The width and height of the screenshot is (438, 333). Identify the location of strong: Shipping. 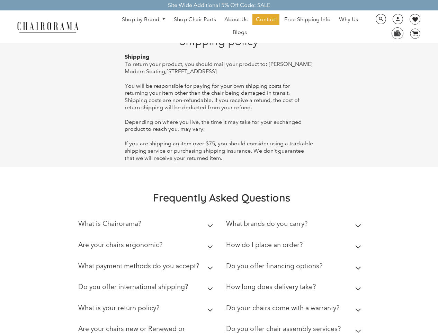
(137, 56).